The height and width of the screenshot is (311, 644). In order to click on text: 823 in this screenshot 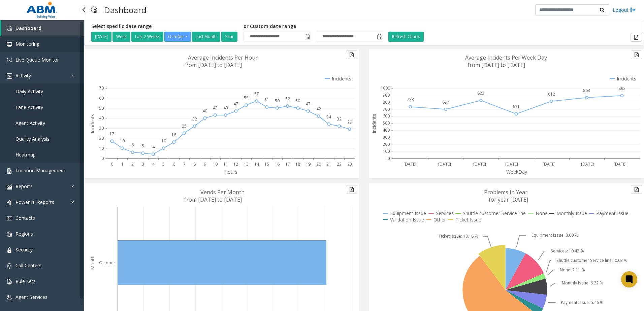, I will do `click(480, 93)`.